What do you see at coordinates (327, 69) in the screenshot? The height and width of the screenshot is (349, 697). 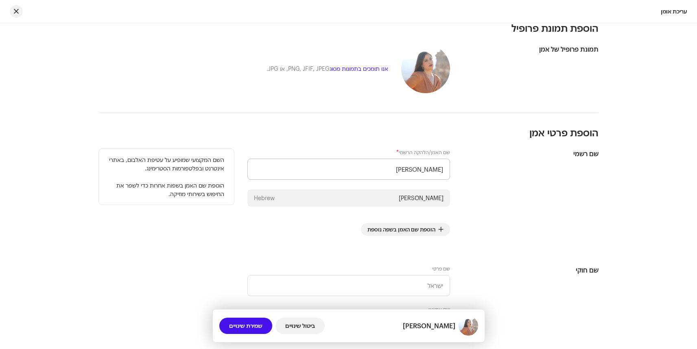 I see `div: אנו תומכים בתמונות מסוג` at bounding box center [327, 69].